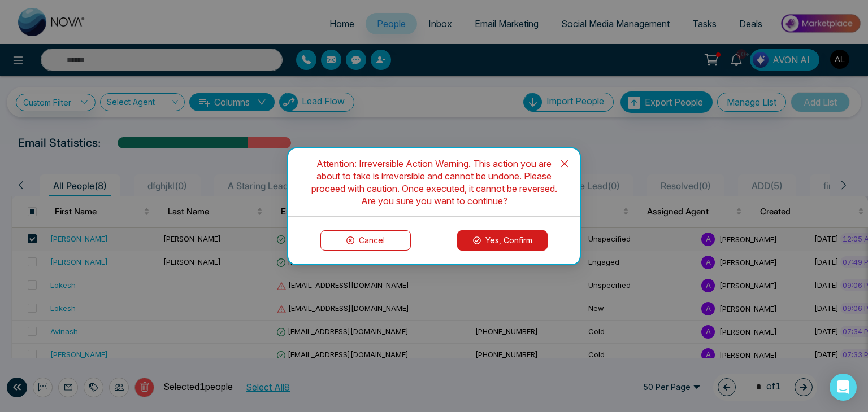 This screenshot has width=868, height=412. Describe the element at coordinates (565, 163) in the screenshot. I see `button: Close` at that location.